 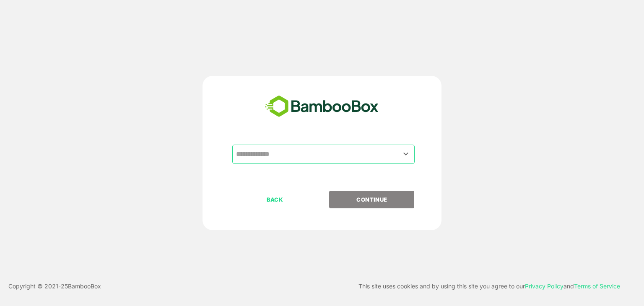 I want to click on p: This site uses cookies and by using this site you agree to our and, so click(x=489, y=286).